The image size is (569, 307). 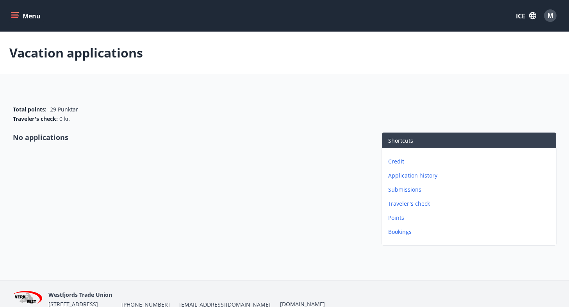 I want to click on font: Menu, so click(x=32, y=16).